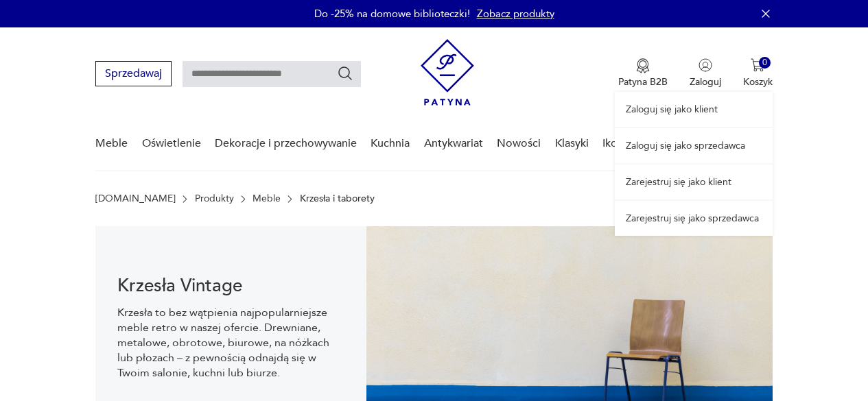 The height and width of the screenshot is (401, 868). What do you see at coordinates (693, 109) in the screenshot?
I see `a: Zaloguj się jako klient` at bounding box center [693, 109].